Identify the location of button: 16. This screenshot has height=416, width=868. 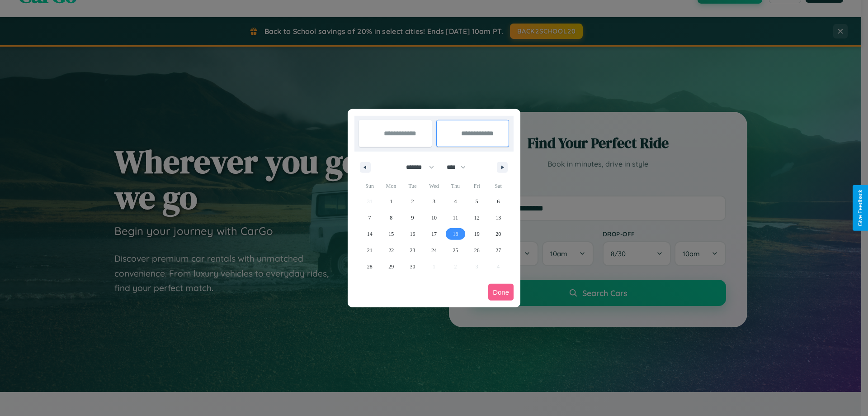
(412, 234).